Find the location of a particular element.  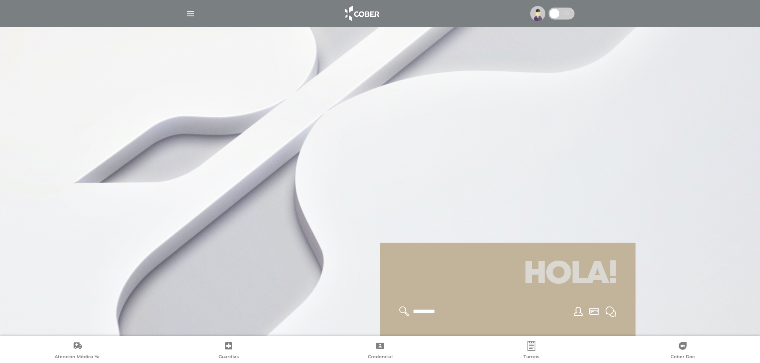

img: logo_cober_home-white.png is located at coordinates (361, 14).